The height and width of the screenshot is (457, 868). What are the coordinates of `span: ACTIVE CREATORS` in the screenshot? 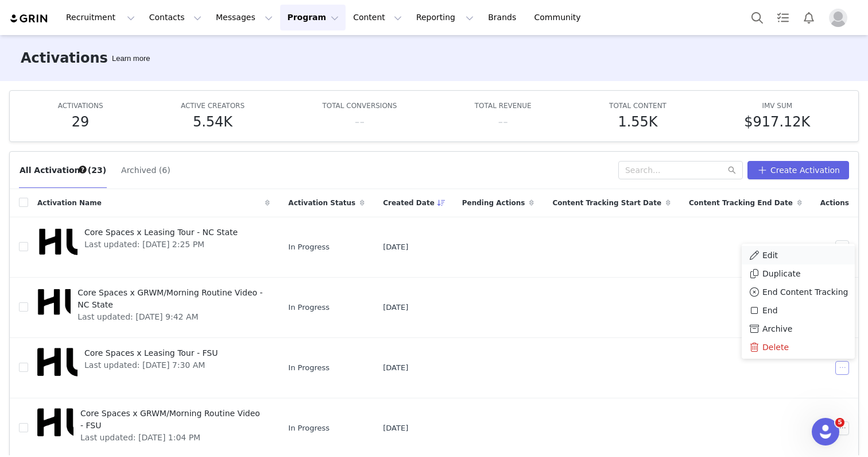 It's located at (213, 106).